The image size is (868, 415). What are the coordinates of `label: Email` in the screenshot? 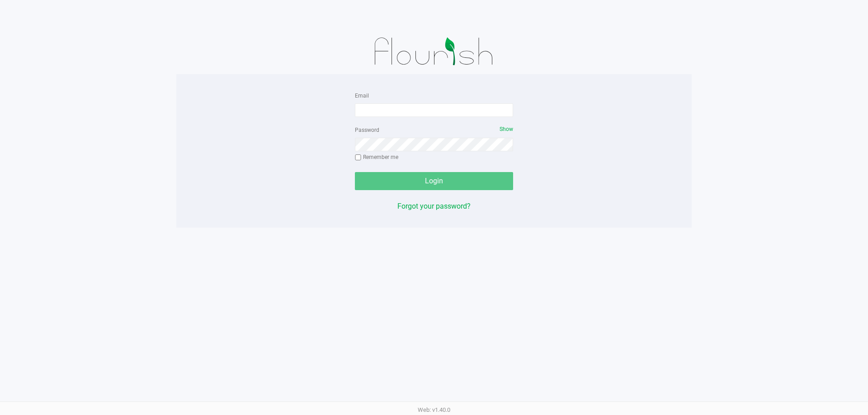 It's located at (362, 96).